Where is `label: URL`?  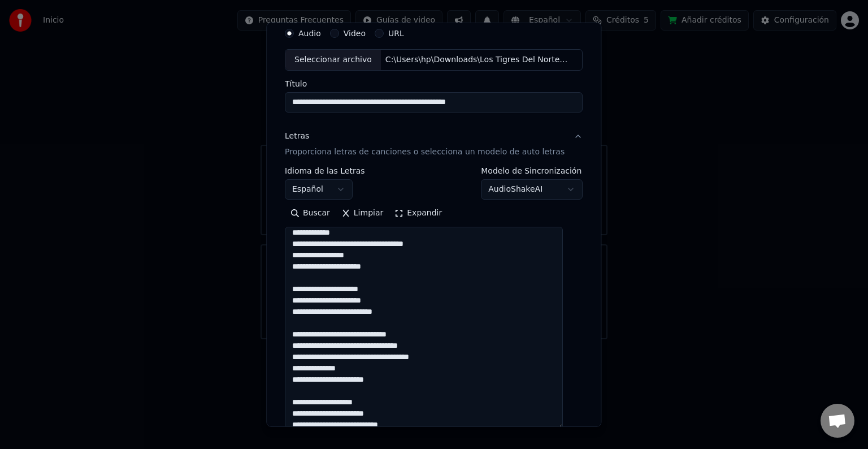
label: URL is located at coordinates (396, 33).